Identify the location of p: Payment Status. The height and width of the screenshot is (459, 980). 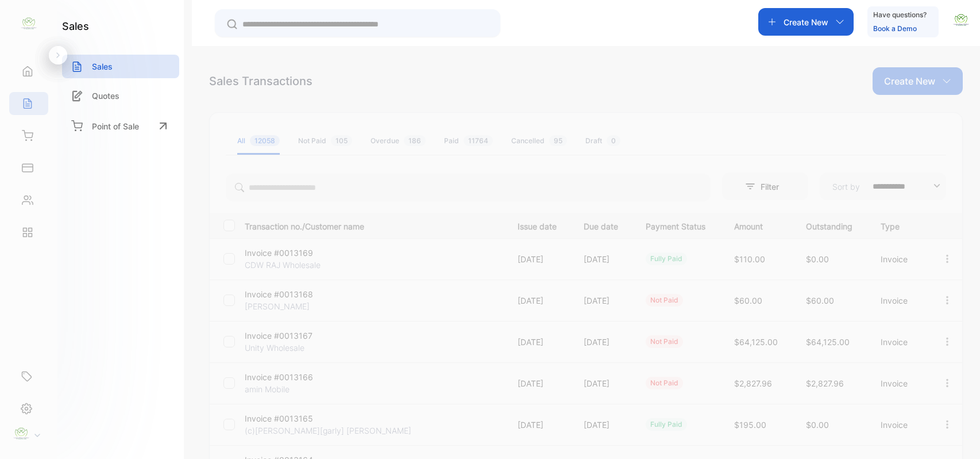
(678, 225).